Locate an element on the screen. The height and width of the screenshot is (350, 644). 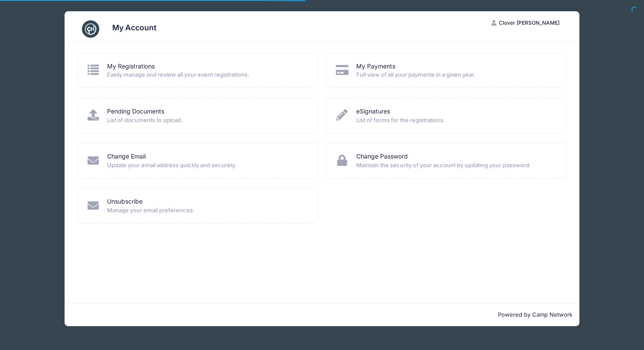
a: My Payments is located at coordinates (376, 66).